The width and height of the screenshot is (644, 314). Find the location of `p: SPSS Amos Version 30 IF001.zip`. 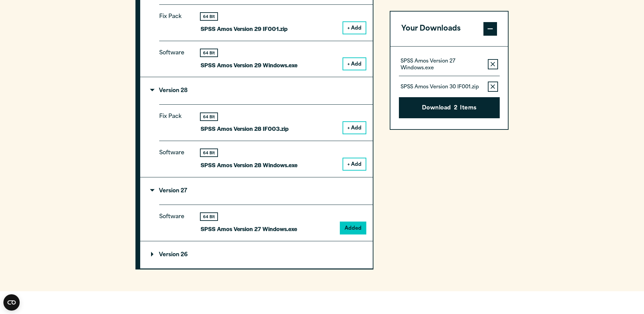

p: SPSS Amos Version 30 IF001.zip is located at coordinates (440, 87).